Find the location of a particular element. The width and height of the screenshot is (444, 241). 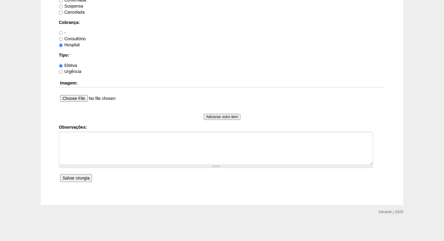

th: Imagem: is located at coordinates (222, 83).